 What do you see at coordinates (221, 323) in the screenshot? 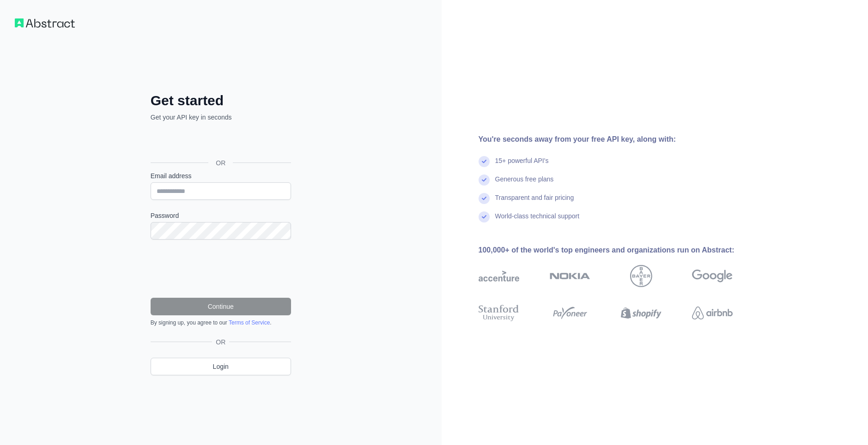
I see `div: By signing up, you agree to our .` at bounding box center [221, 323].